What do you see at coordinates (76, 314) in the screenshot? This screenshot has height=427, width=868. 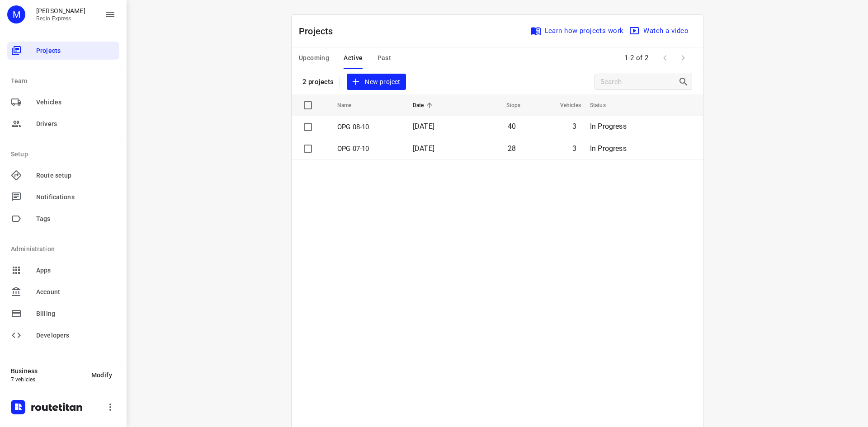 I see `span: Billing` at bounding box center [76, 314].